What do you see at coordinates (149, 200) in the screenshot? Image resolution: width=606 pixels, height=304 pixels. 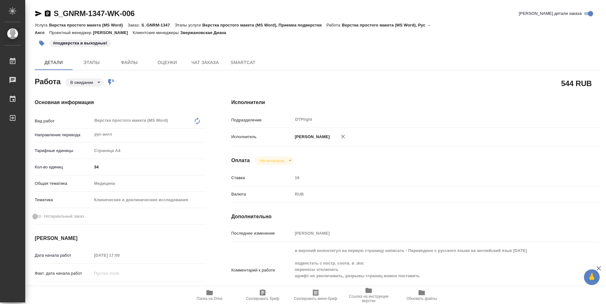 I see `div: Клинические и доклинические исследования` at bounding box center [149, 200].